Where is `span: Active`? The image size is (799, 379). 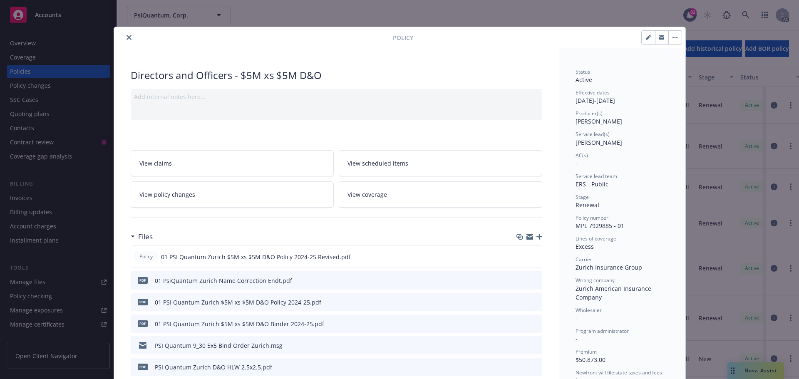
span: Active is located at coordinates (584, 80).